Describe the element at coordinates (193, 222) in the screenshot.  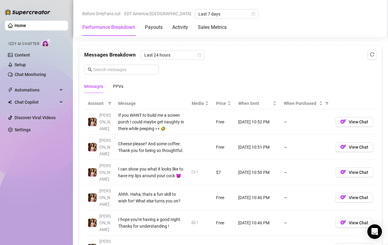
I see `span: picture` at that location.